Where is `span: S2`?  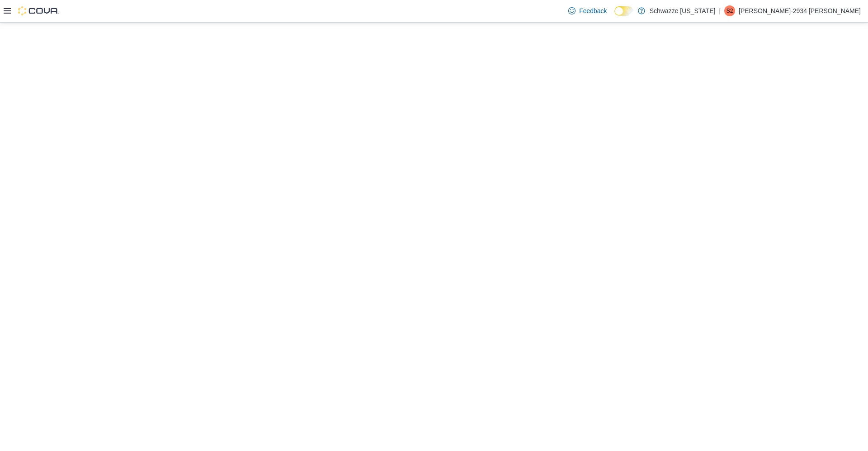
span: S2 is located at coordinates (730, 11).